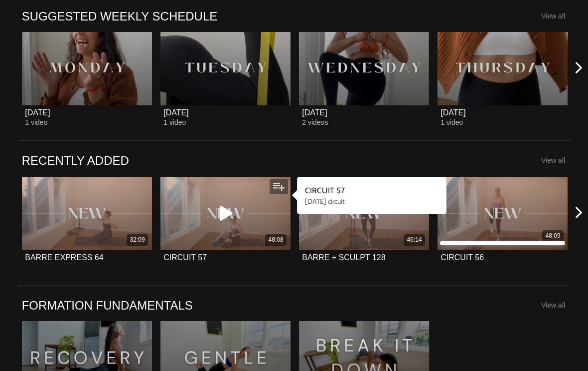  Describe the element at coordinates (87, 224) in the screenshot. I see `a: BARRE EXPRESS 6432:09BARRE EXPRESS 64` at that location.